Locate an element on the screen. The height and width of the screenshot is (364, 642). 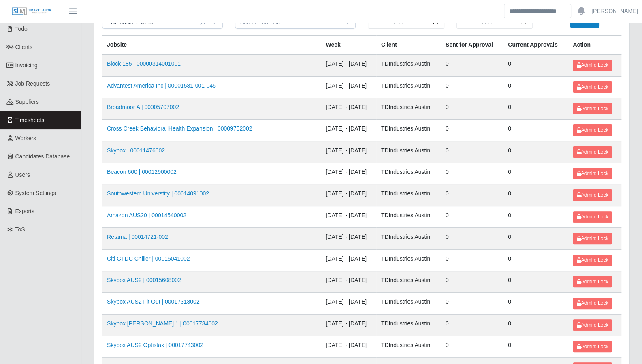
a: Skybox AUS2 | 00015608002 is located at coordinates (144, 280).